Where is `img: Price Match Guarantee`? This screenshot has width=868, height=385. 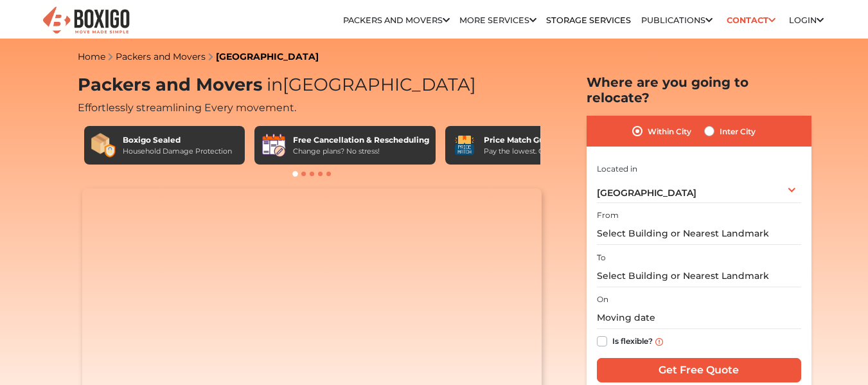 img: Price Match Guarantee is located at coordinates (464, 145).